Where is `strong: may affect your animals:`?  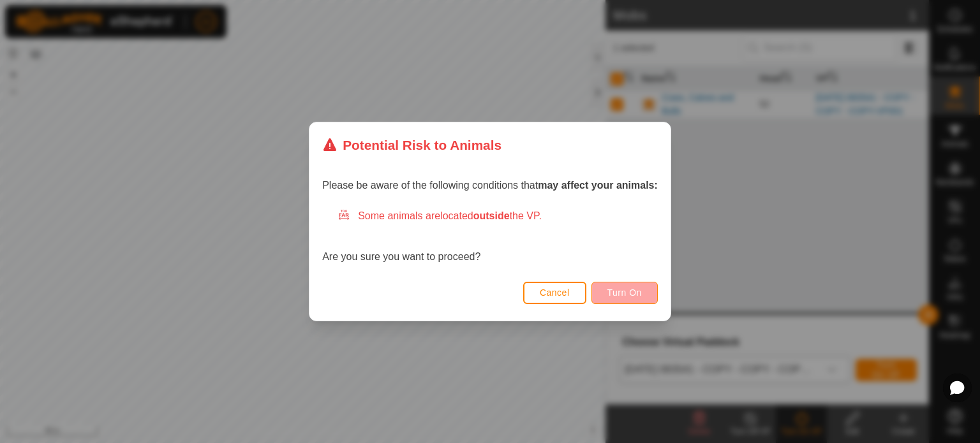 strong: may affect your animals: is located at coordinates (597, 185).